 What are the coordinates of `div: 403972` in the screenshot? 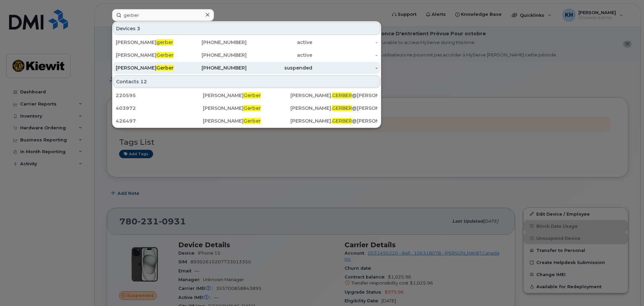 It's located at (159, 108).